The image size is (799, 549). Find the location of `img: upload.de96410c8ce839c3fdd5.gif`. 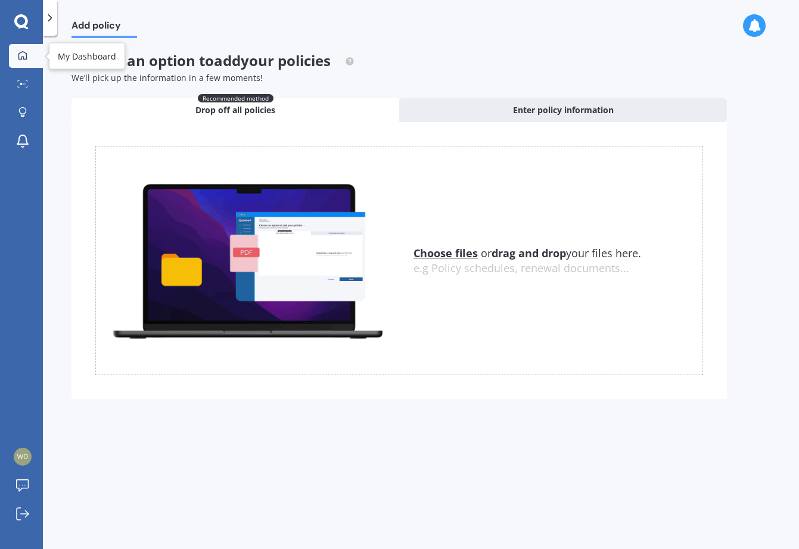

img: upload.de96410c8ce839c3fdd5.gif is located at coordinates (247, 260).